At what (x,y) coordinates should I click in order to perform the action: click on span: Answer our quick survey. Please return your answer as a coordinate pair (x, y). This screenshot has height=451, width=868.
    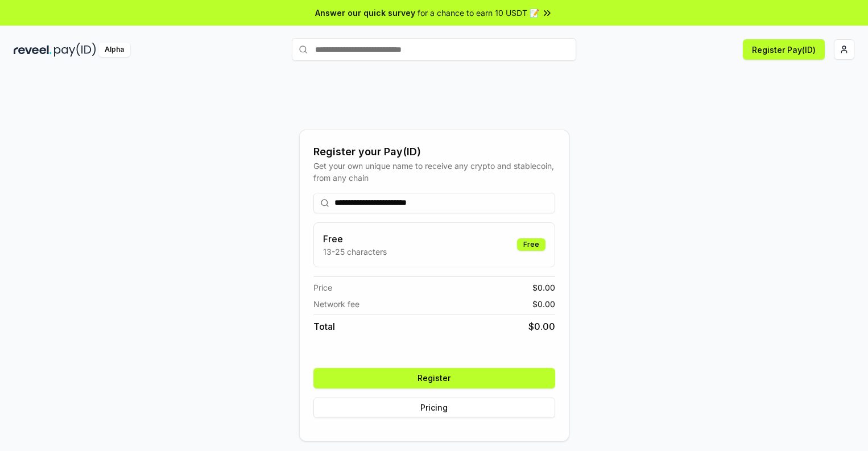
    Looking at the image, I should click on (365, 13).